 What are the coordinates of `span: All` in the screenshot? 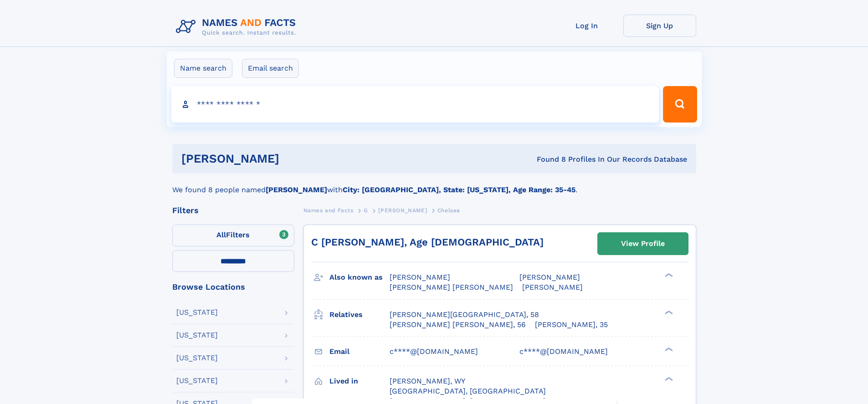 It's located at (221, 235).